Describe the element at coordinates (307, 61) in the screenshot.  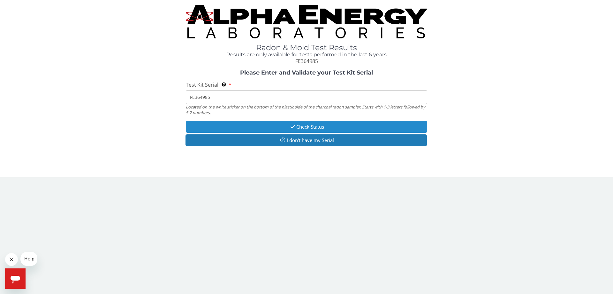
I see `span: FE364985` at that location.